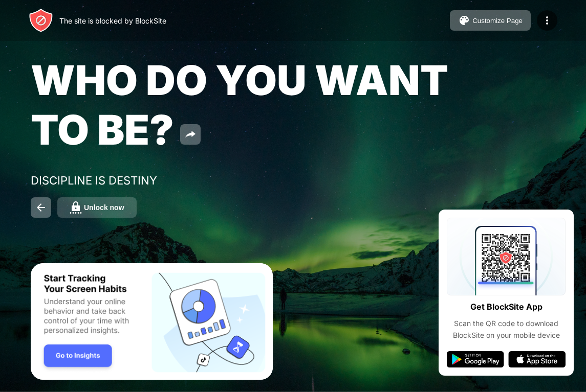 The width and height of the screenshot is (586, 392). What do you see at coordinates (475, 360) in the screenshot?
I see `img: google-play.svg` at bounding box center [475, 360].